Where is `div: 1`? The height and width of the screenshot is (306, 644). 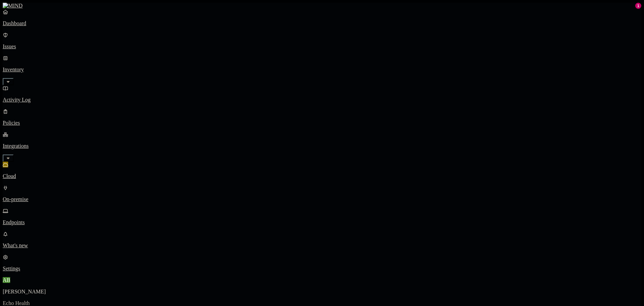 div: 1 is located at coordinates (639, 5).